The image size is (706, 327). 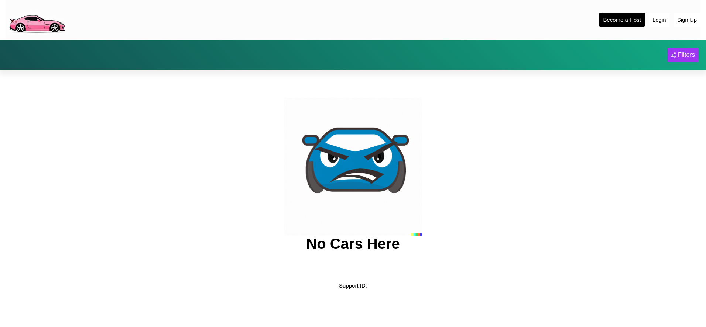 What do you see at coordinates (682, 55) in the screenshot?
I see `button: Filters` at bounding box center [682, 55].